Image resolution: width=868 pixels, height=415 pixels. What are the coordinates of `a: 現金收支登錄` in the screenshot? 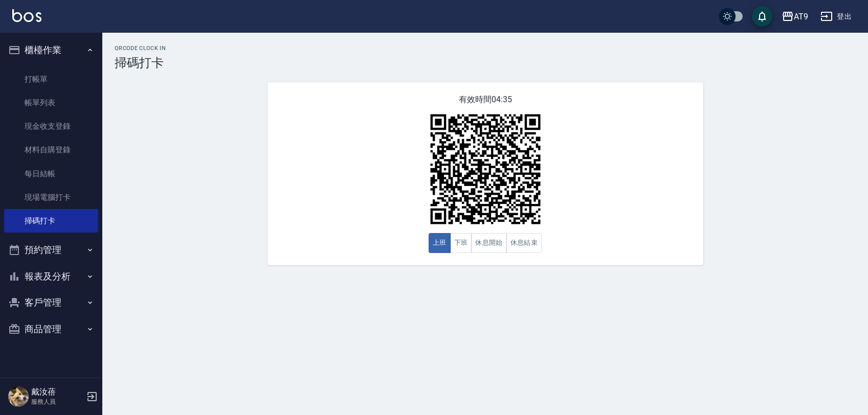 It's located at (51, 126).